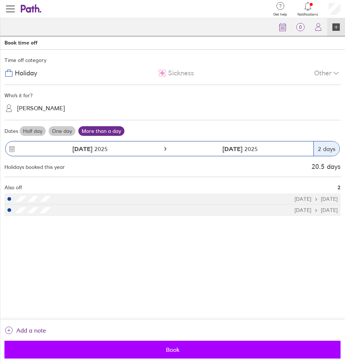 This screenshot has height=363, width=345. Describe the element at coordinates (31, 331) in the screenshot. I see `span: Add a note` at that location.